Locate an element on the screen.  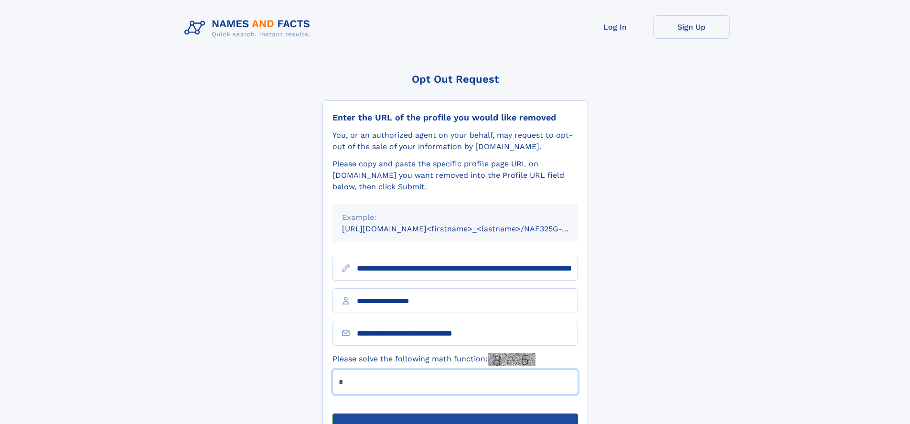
div: You, or an authorized agent on your behalf, may request to opt-out of the sale of your informatio... is located at coordinates (455, 141).